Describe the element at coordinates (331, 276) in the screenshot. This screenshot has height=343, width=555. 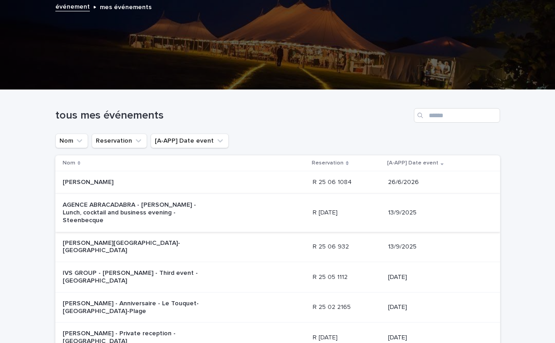
I see `p: R 25 05 1112` at that location.